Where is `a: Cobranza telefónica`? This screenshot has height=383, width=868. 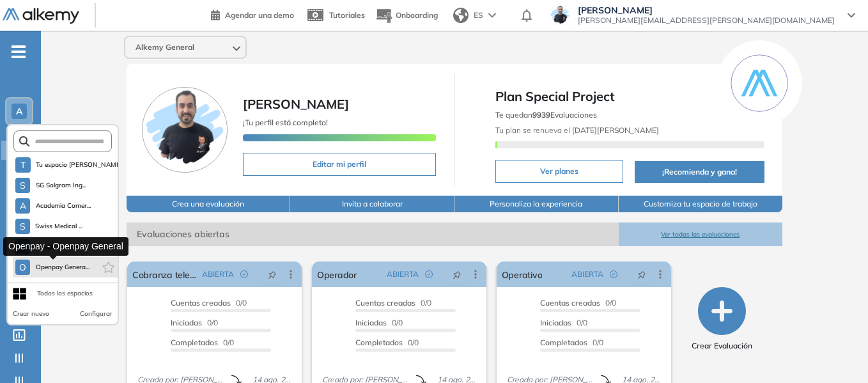 a: Cobranza telefónica is located at coordinates (165, 274).